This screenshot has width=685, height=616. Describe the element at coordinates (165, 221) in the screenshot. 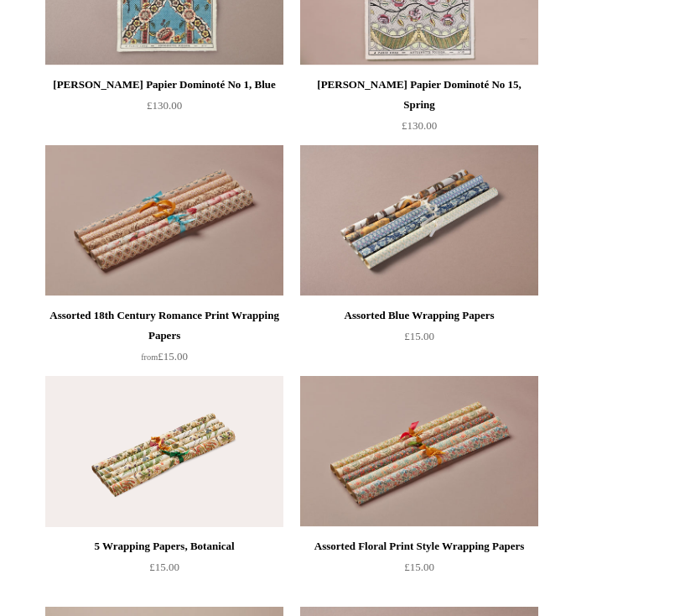

I see `img: Assorted 18th Century Romance Print Wrapping Papers` at that location.